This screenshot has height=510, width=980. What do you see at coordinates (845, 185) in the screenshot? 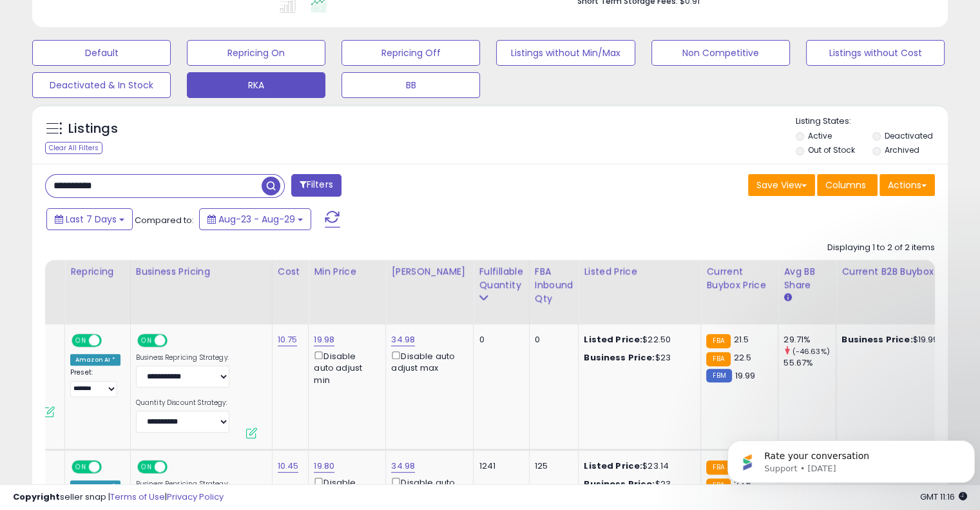
I see `span: Columns` at bounding box center [845, 185].